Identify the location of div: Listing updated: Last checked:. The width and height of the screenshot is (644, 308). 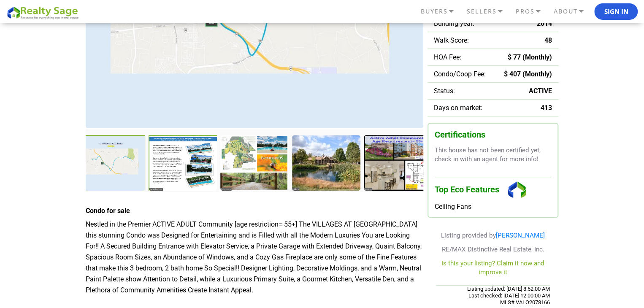
(493, 296).